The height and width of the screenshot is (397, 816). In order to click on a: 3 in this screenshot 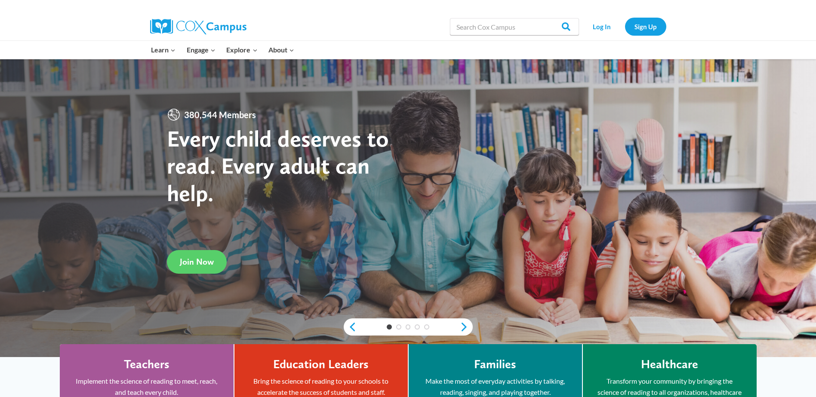, I will do `click(408, 327)`.